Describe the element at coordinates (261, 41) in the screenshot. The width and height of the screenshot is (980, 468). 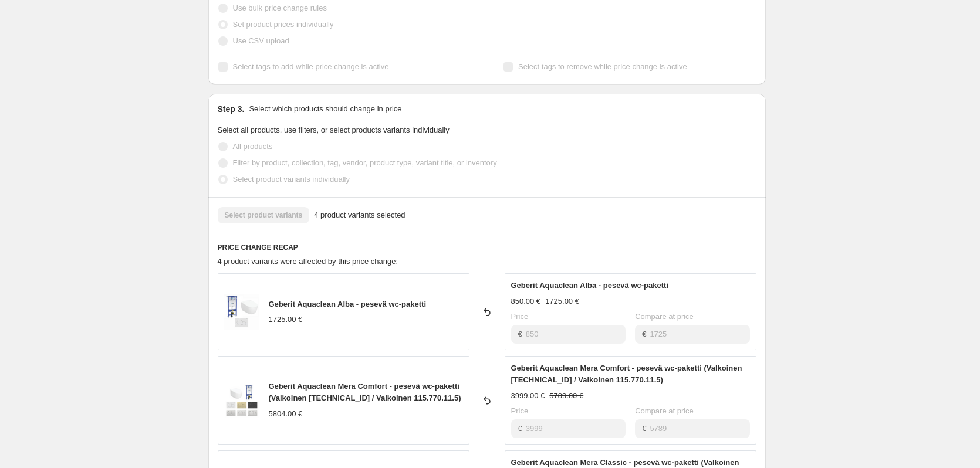
I see `span: Use CSV upload` at that location.